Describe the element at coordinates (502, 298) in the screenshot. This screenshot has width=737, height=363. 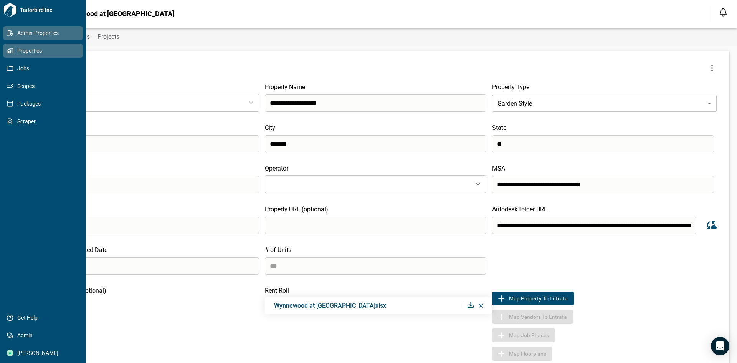
I see `img: Map to Entrata` at that location.